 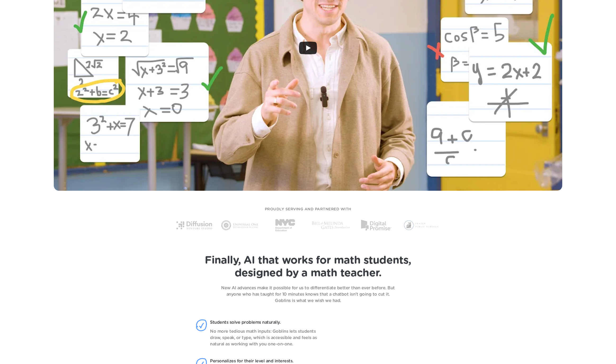 I want to click on p: PROUDLY SERVING AND PARTNERED WITH, so click(x=308, y=209).